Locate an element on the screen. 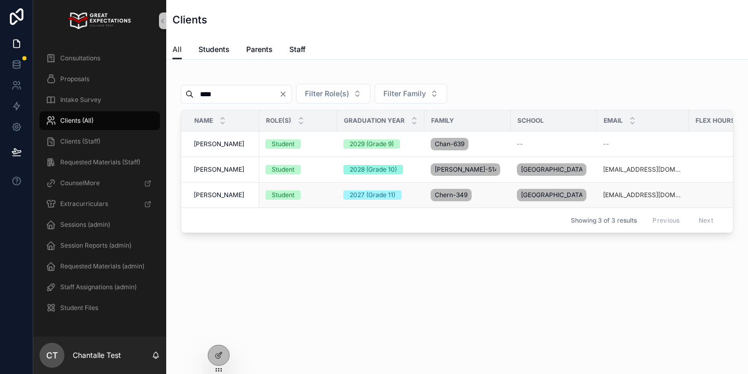  a: Intake Survey is located at coordinates (100, 100).